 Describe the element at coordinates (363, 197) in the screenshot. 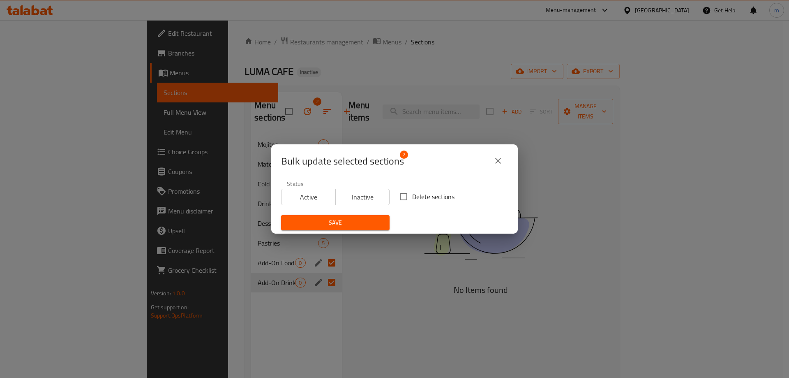

I see `span: Inactive` at that location.